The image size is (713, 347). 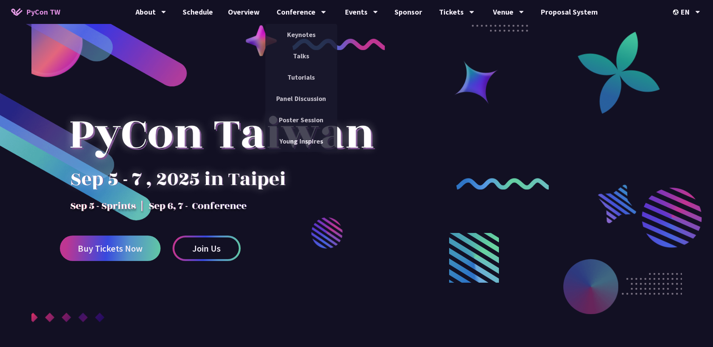 What do you see at coordinates (207, 249) in the screenshot?
I see `button: Join Us` at bounding box center [207, 249].